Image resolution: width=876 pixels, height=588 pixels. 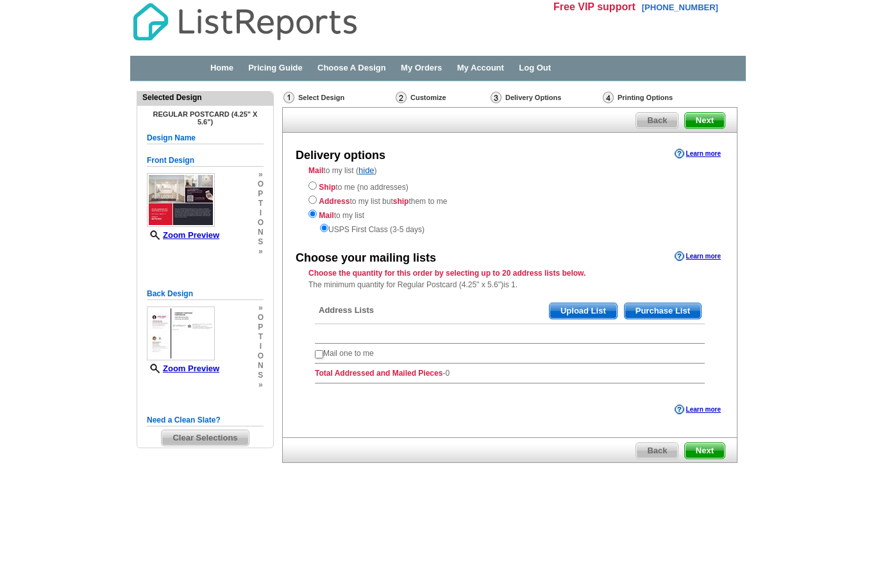 I want to click on div: Selected Design, so click(x=205, y=97).